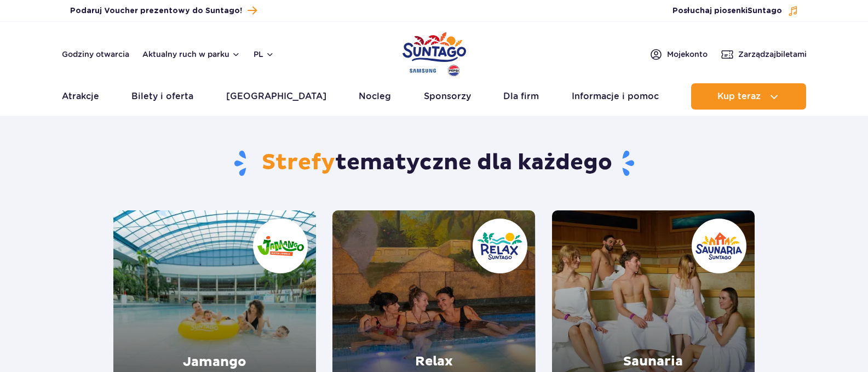 The height and width of the screenshot is (372, 868). I want to click on button: pl, so click(264, 55).